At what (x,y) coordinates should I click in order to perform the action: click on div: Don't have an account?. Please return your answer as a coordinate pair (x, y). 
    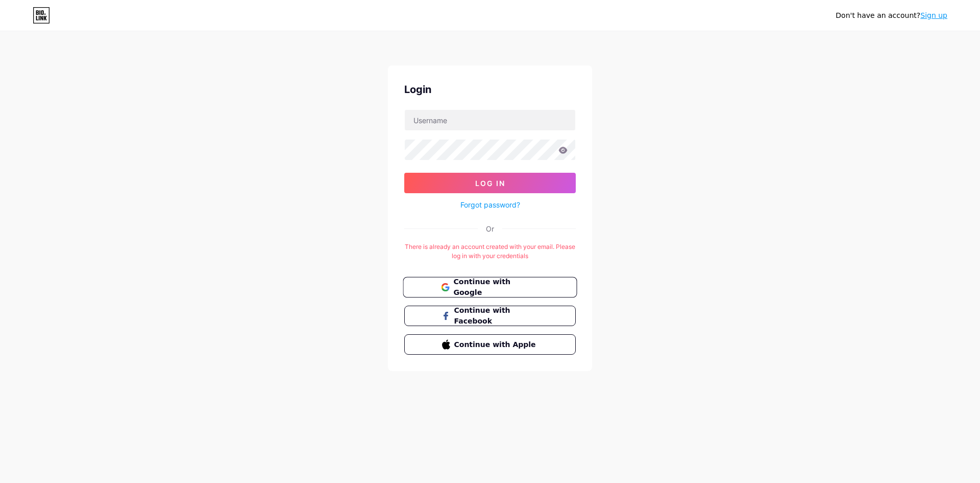
    Looking at the image, I should click on (892, 15).